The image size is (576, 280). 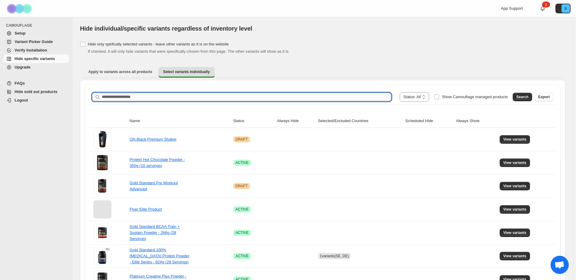 What do you see at coordinates (36, 33) in the screenshot?
I see `a: Setup` at bounding box center [36, 33].